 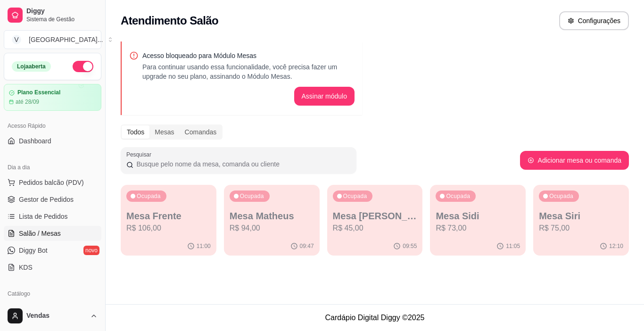 What do you see at coordinates (62, 19) in the screenshot?
I see `span: Sistema de Gestão` at bounding box center [62, 19].